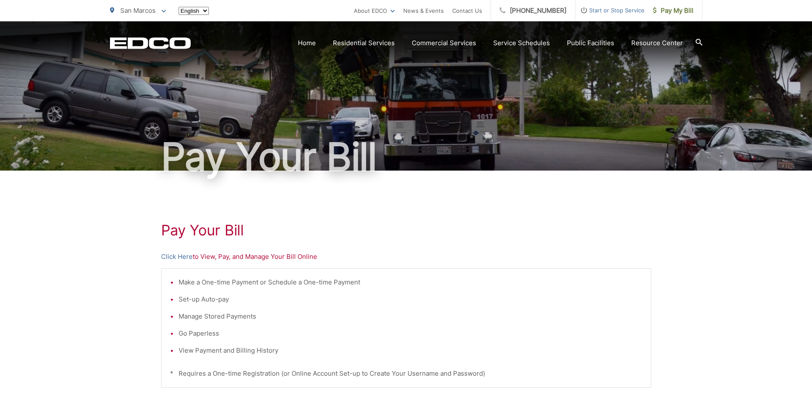  I want to click on a: About EDCO, so click(374, 11).